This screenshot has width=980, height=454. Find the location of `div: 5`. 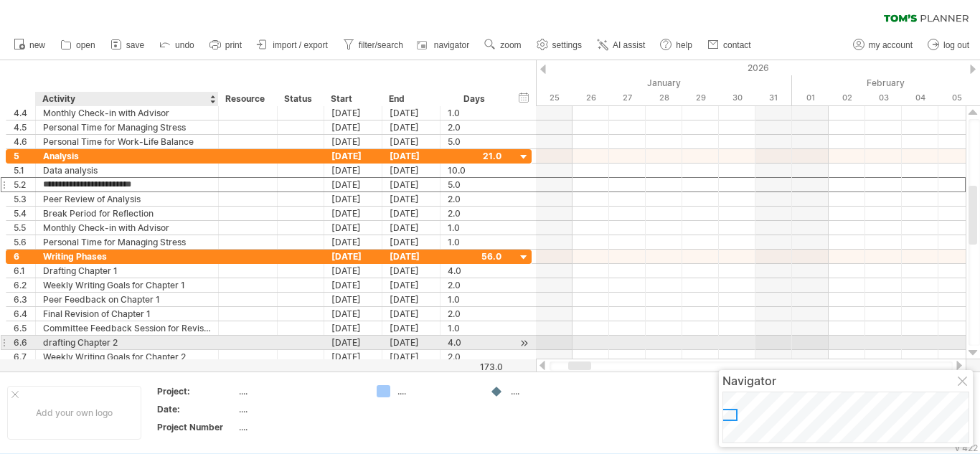

div: 5 is located at coordinates (25, 155).